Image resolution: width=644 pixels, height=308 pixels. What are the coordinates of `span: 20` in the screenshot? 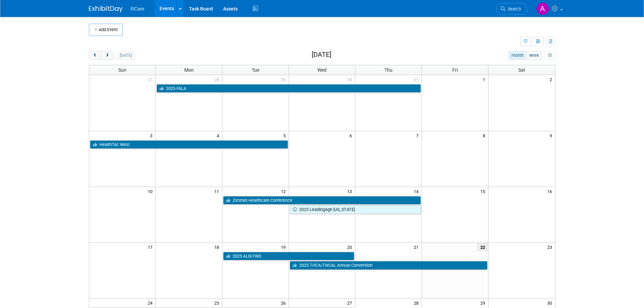 It's located at (351, 247).